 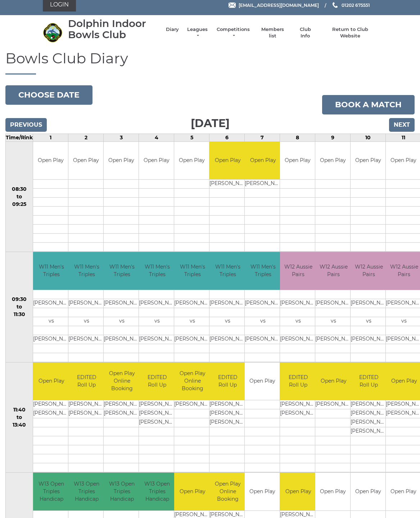 What do you see at coordinates (157, 138) in the screenshot?
I see `td: 4` at bounding box center [157, 138].